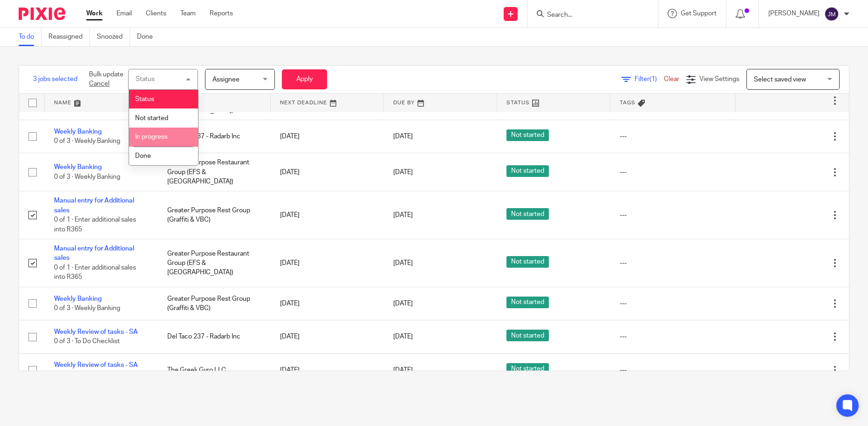  Describe the element at coordinates (143, 156) in the screenshot. I see `span: Done` at that location.